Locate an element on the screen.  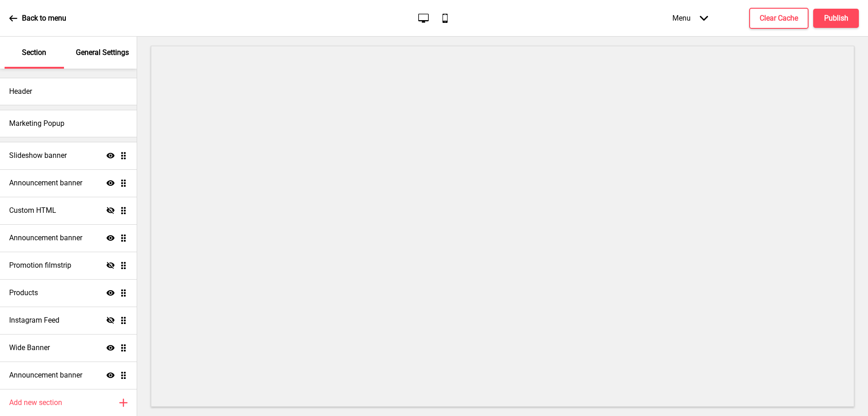
h4: Marketing Popup is located at coordinates (37, 124).